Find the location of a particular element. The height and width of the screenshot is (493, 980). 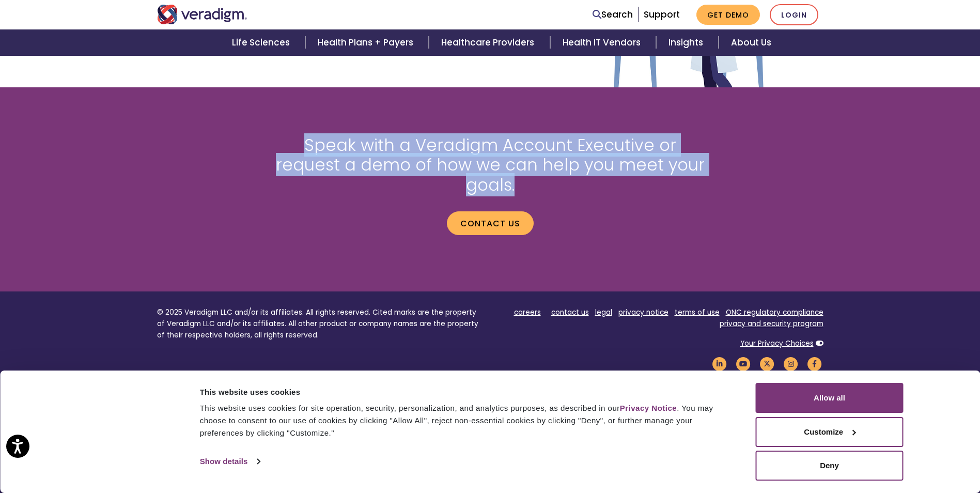

button: Customize is located at coordinates (830, 431).